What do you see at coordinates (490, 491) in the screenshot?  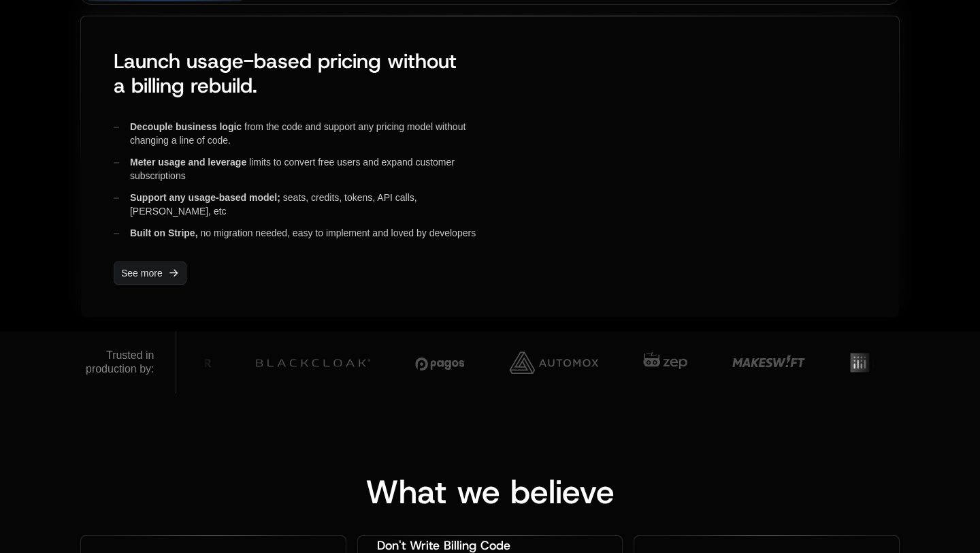 I see `span: What we believe` at bounding box center [490, 491].